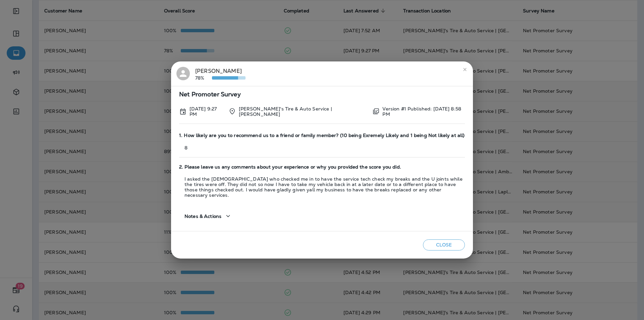  Describe the element at coordinates (322, 167) in the screenshot. I see `span: 2. Please leave us any comments about your experience or why you provided the score you did.` at that location.